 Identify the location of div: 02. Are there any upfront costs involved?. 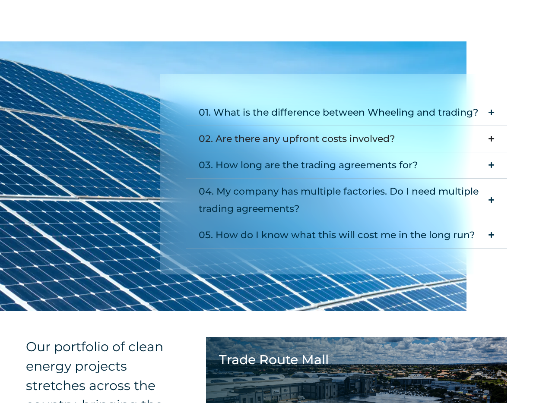
(297, 139).